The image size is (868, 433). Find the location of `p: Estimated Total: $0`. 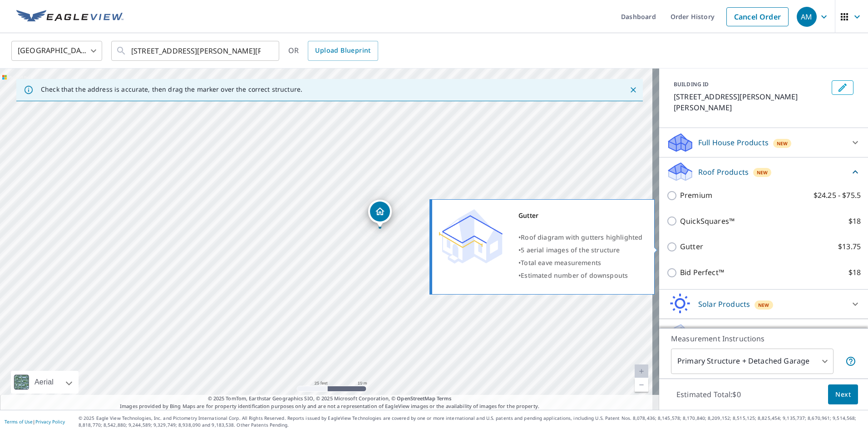

p: Estimated Total: $0 is located at coordinates (709, 395).